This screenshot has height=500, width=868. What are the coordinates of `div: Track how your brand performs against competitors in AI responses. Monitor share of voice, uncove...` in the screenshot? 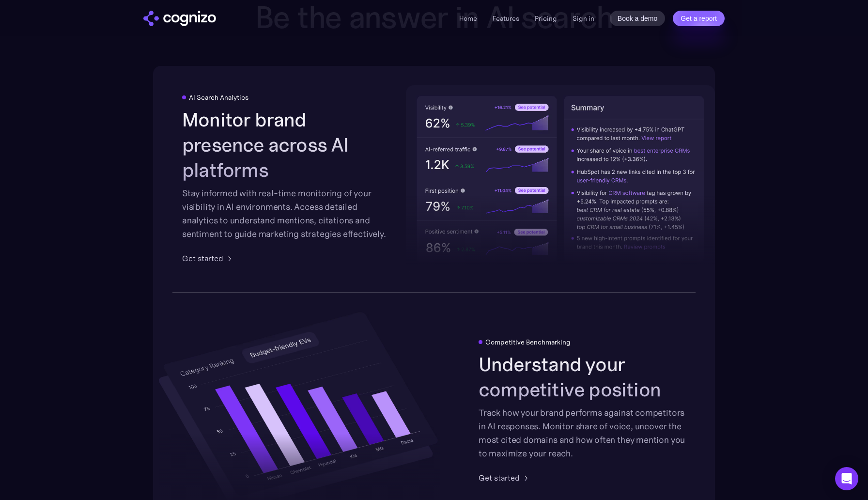 It's located at (583, 433).